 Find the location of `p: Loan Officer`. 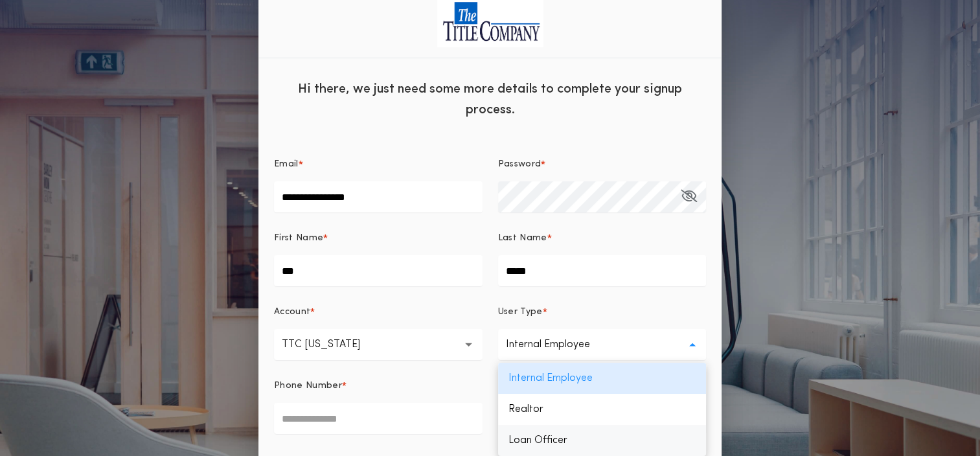

p: Loan Officer is located at coordinates (602, 440).